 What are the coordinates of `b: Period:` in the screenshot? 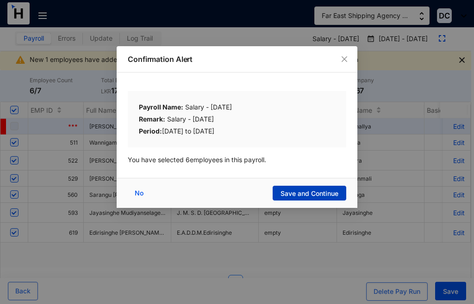 It's located at (150, 131).